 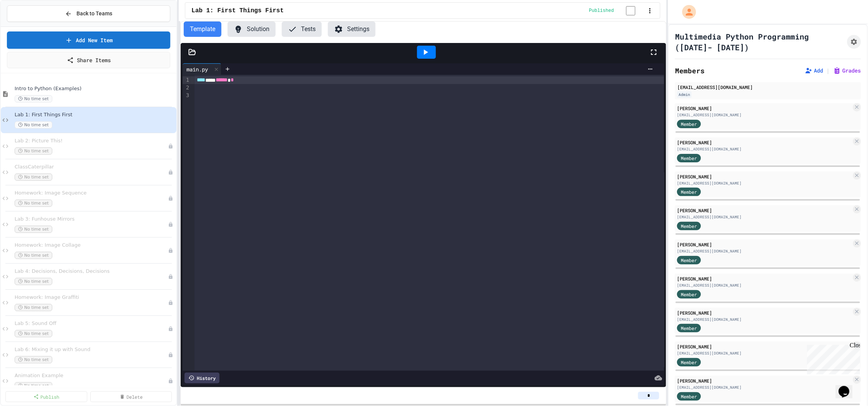 What do you see at coordinates (814, 71) in the screenshot?
I see `button: Add` at bounding box center [814, 71].